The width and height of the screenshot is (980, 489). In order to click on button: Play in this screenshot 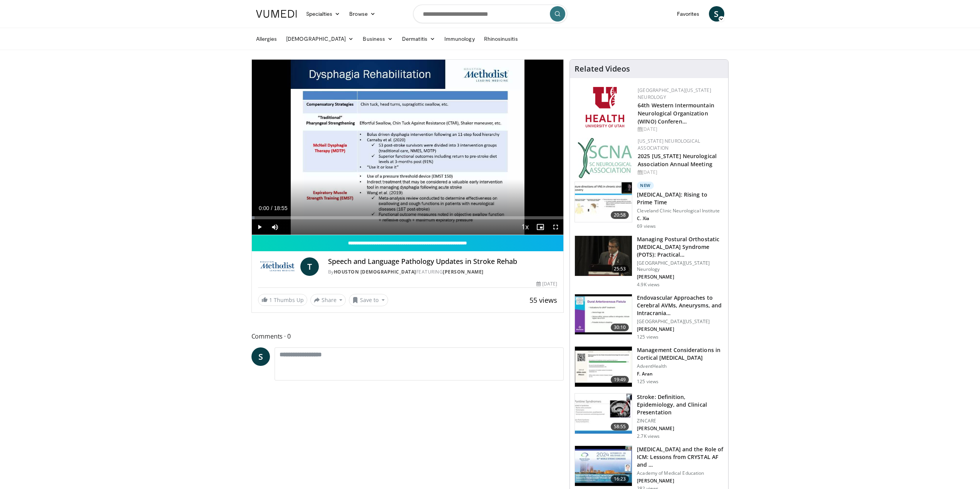, I will do `click(259, 227)`.